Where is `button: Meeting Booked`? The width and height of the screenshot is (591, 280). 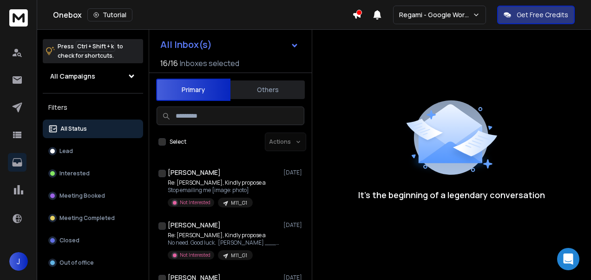 button: Meeting Booked is located at coordinates (93, 196).